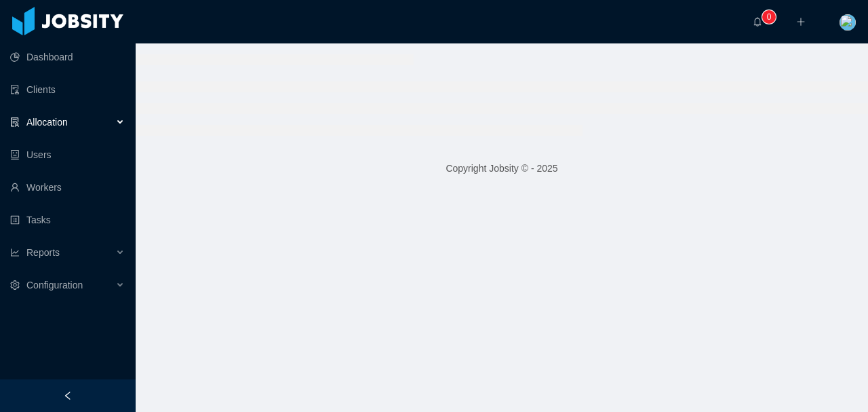  I want to click on a: icon: robotUsers, so click(68, 154).